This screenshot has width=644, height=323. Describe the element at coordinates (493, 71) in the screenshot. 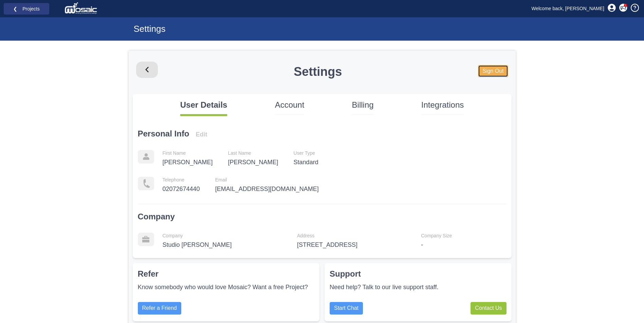

I see `a: Sign Out` at that location.